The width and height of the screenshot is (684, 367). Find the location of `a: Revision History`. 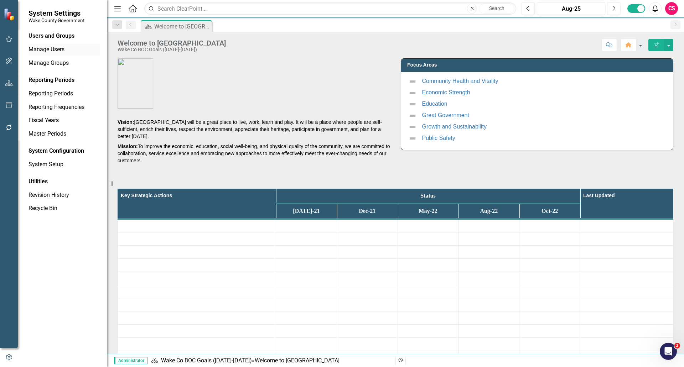

a: Revision History is located at coordinates (64, 195).